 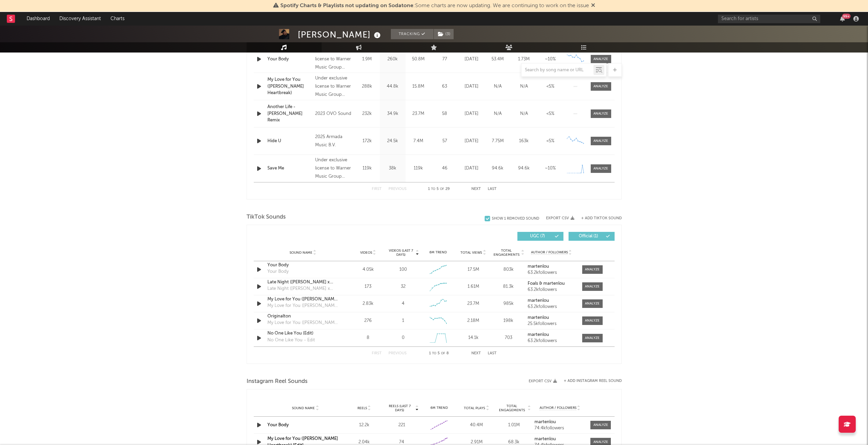 What do you see at coordinates (592, 381) in the screenshot?
I see `button: + Add Instagram Reel Sound` at bounding box center [592, 381].